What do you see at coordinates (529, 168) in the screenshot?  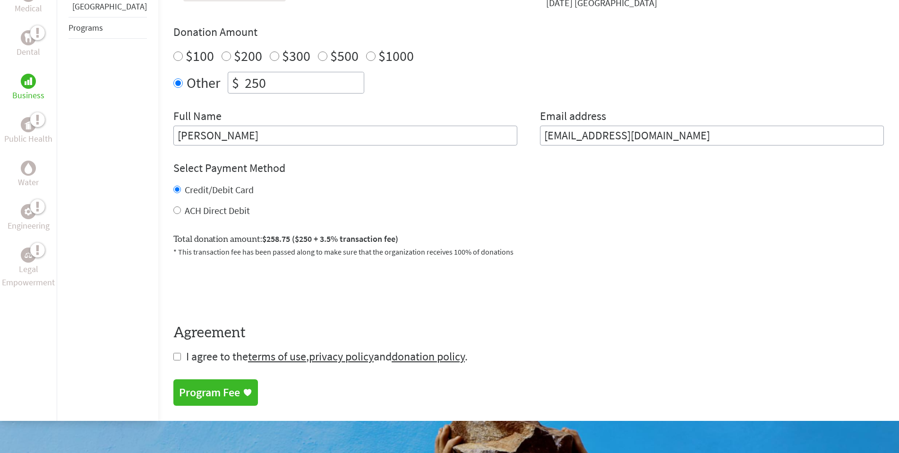 I see `h4: Select Payment Method` at bounding box center [529, 168].